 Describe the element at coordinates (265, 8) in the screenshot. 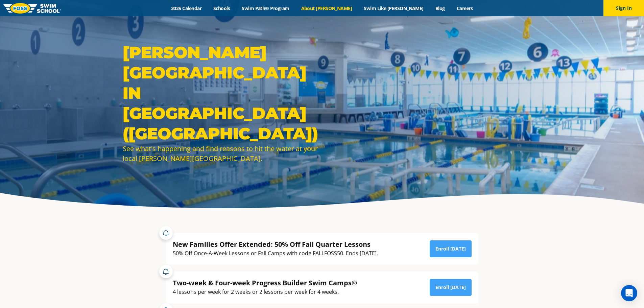

I see `a: Swim Path® Program` at that location.